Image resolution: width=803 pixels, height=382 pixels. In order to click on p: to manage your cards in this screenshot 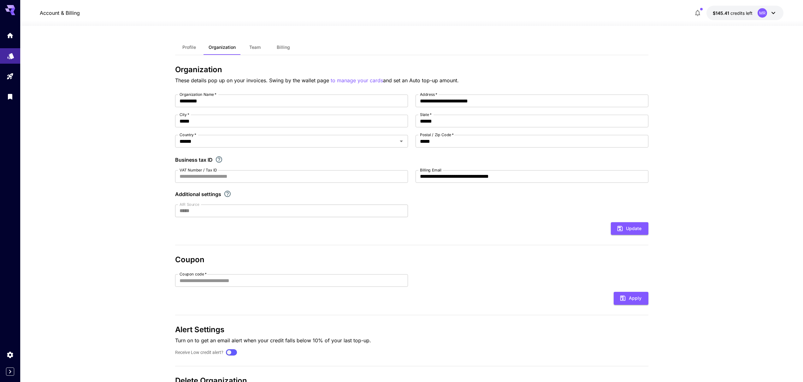, I will do `click(357, 80)`.